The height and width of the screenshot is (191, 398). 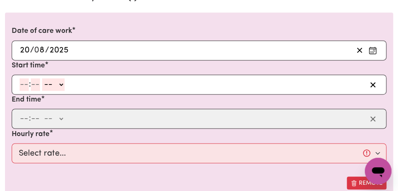 What do you see at coordinates (366, 183) in the screenshot?
I see `button: Remove this shift` at bounding box center [366, 183].